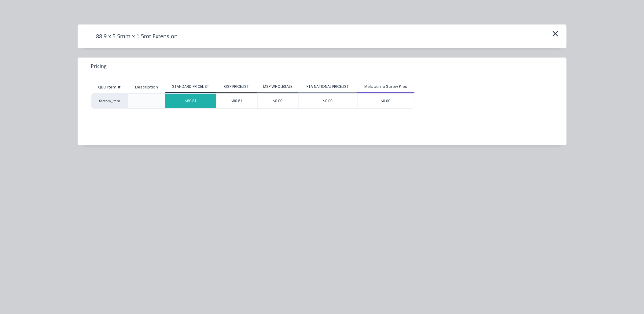 The height and width of the screenshot is (314, 644). I want to click on span: Pricing, so click(99, 66).